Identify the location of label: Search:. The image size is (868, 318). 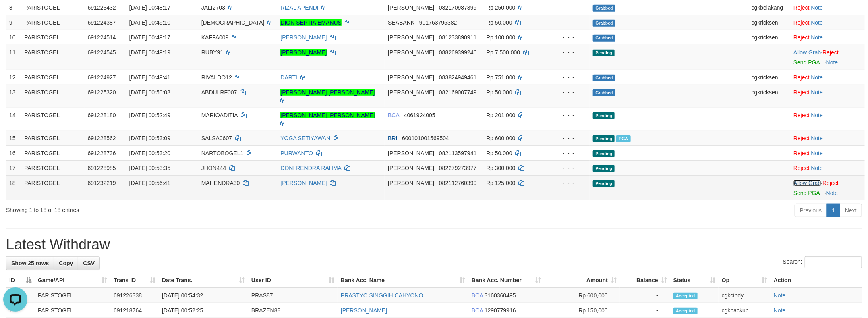
(822, 262).